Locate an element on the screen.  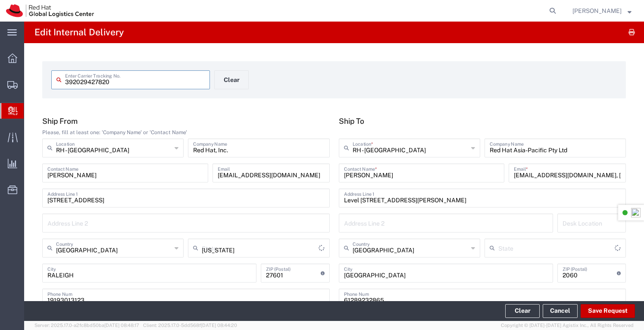
a: Cancel is located at coordinates (560, 311).